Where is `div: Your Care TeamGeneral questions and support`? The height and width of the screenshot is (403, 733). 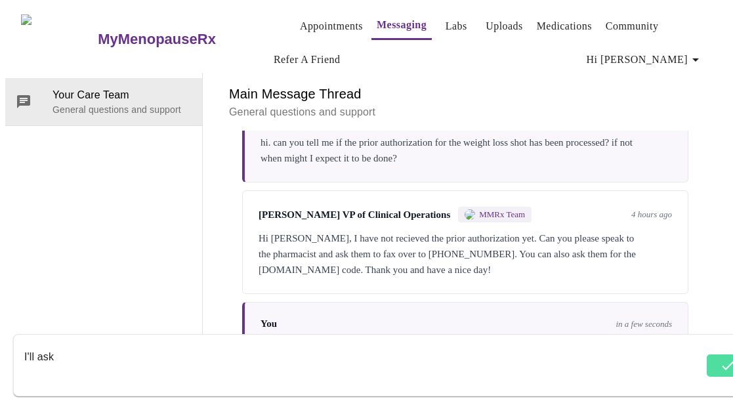 div: Your Care TeamGeneral questions and support is located at coordinates (104, 102).